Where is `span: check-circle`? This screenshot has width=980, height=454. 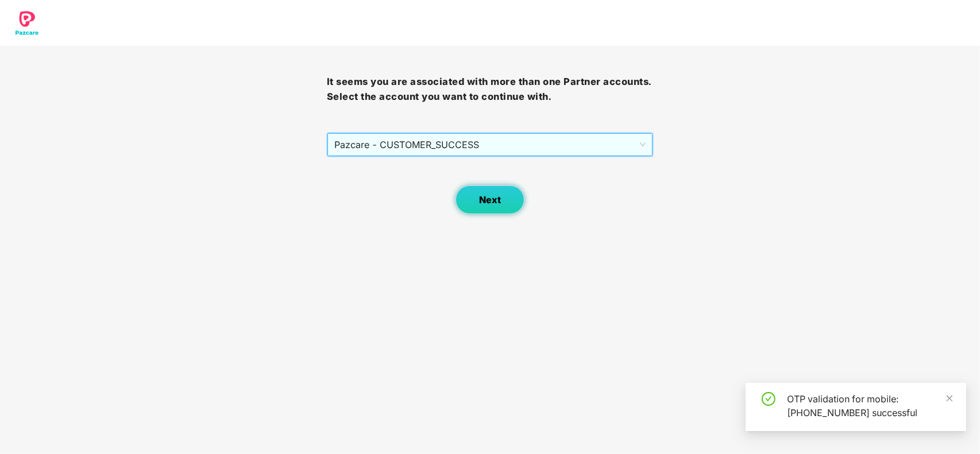 span: check-circle is located at coordinates (768, 399).